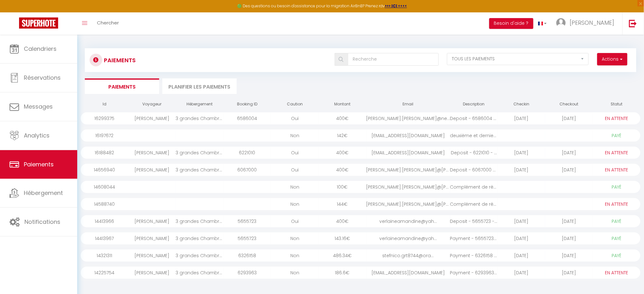  Describe the element at coordinates (295, 104) in the screenshot. I see `th: Caution` at that location.